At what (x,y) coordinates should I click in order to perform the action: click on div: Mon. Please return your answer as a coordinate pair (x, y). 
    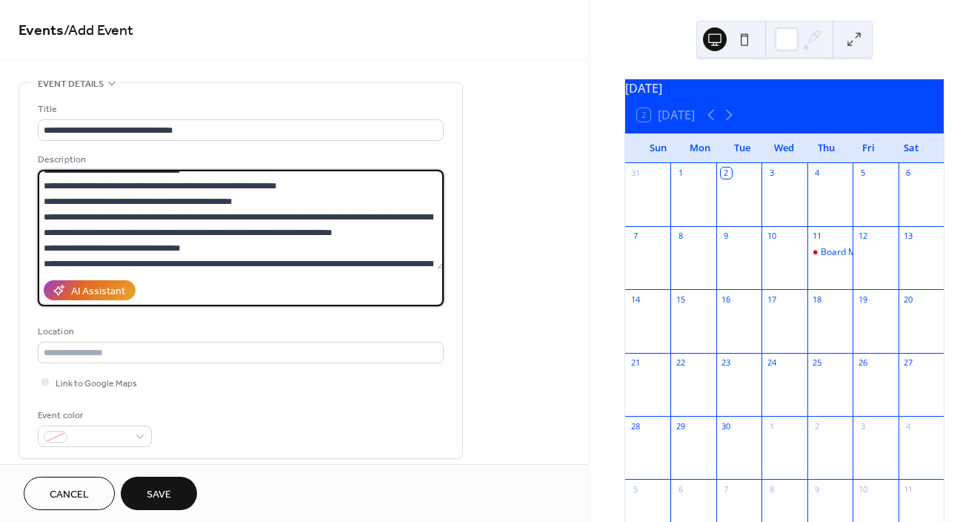
    Looking at the image, I should click on (700, 148).